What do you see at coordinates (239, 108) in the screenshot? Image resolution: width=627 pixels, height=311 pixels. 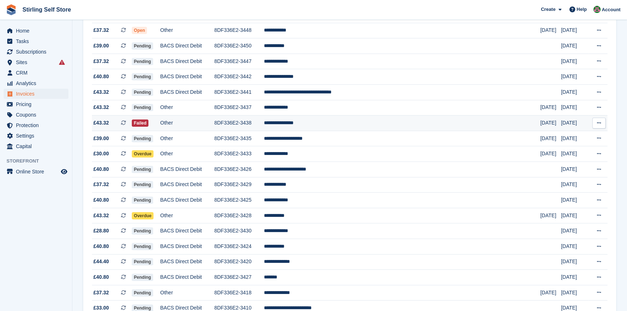 I see `td: 8DF336E2-3437` at bounding box center [239, 108].